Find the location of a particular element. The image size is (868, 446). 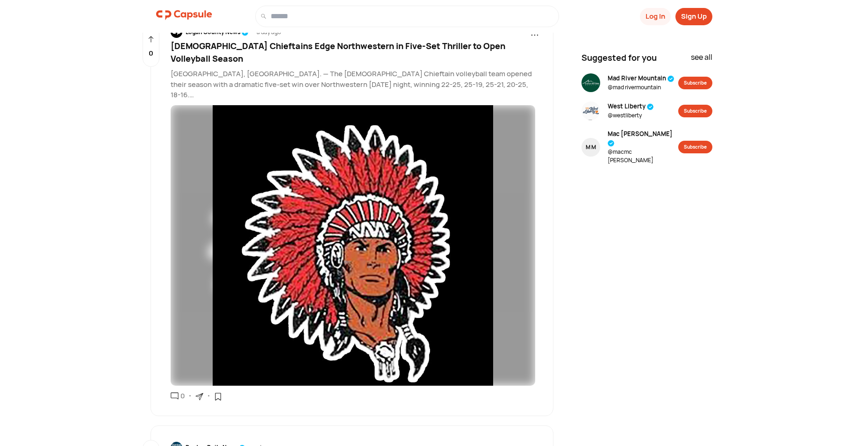

button: Log In is located at coordinates (655, 16).